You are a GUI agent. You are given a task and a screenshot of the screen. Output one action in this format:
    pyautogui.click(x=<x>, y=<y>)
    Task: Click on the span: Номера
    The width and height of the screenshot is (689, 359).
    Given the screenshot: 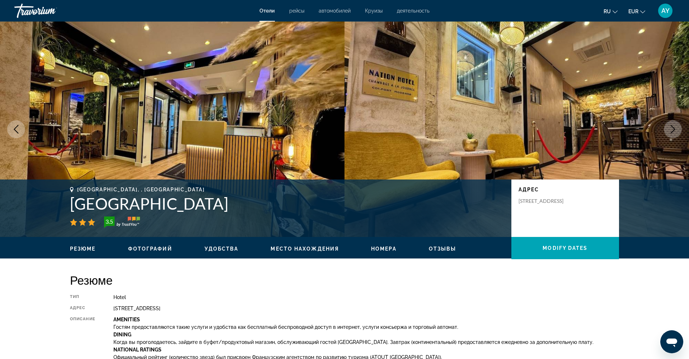 What is the action you would take?
    pyautogui.click(x=383, y=249)
    